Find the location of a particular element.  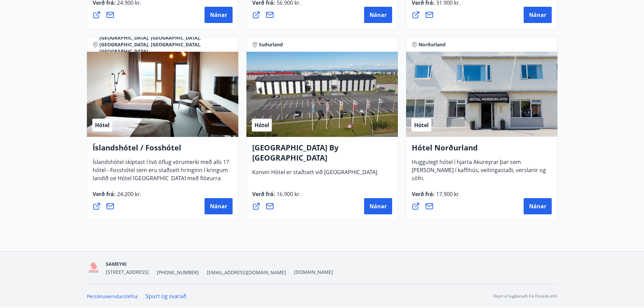

a: Persónuverndarstefna is located at coordinates (112, 296).